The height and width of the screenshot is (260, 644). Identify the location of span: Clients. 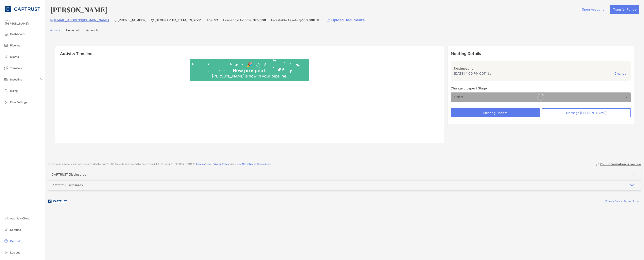
(14, 57).